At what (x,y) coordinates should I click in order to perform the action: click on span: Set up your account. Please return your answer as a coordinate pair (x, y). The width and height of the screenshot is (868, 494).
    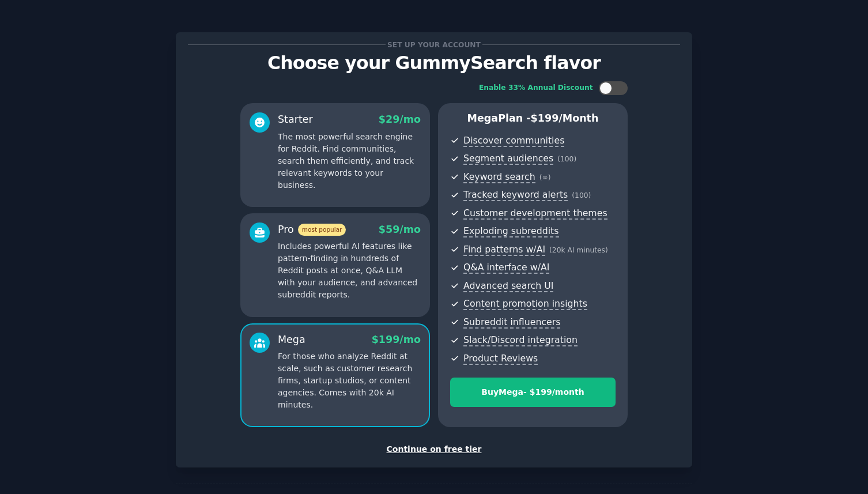
    Looking at the image, I should click on (434, 44).